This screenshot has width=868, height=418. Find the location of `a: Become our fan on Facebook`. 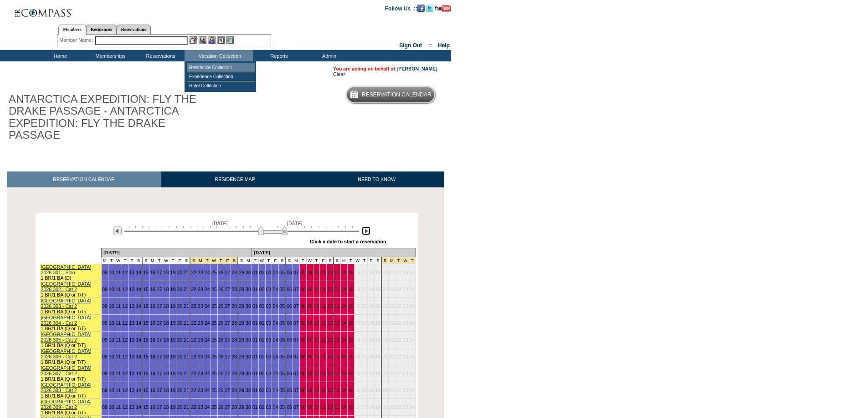

a: Become our fan on Facebook is located at coordinates (421, 8).